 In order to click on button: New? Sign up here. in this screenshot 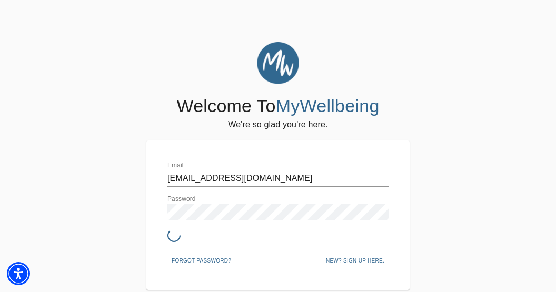, I will do `click(355, 261)`.